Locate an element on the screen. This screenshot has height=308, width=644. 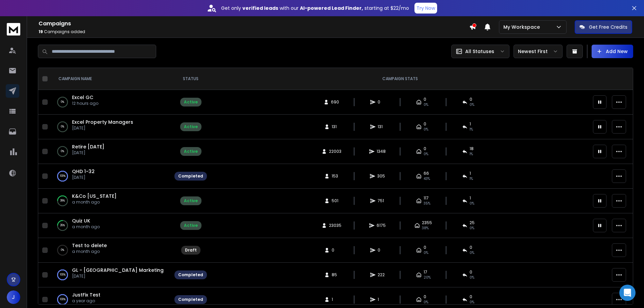
span: J is located at coordinates (14, 297).